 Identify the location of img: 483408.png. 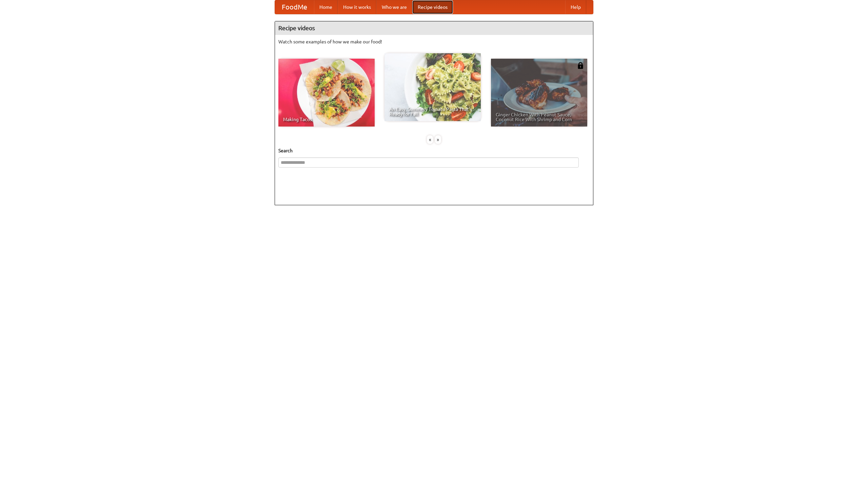
(580, 66).